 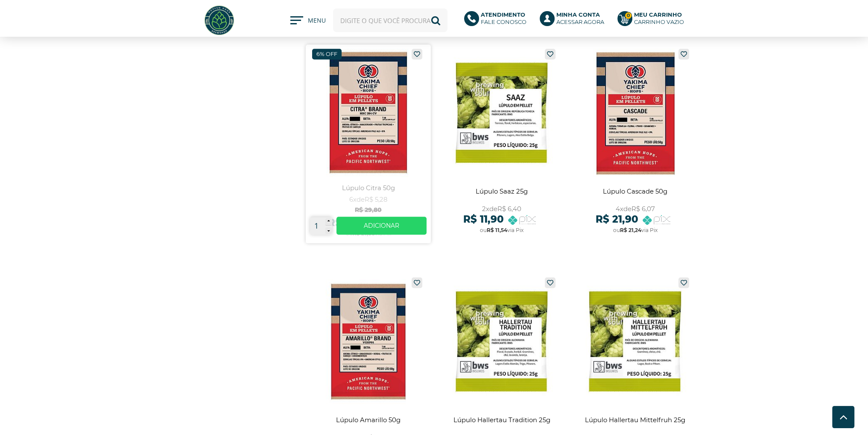 I want to click on a: Lúpulo Cascade 50g, so click(x=635, y=144).